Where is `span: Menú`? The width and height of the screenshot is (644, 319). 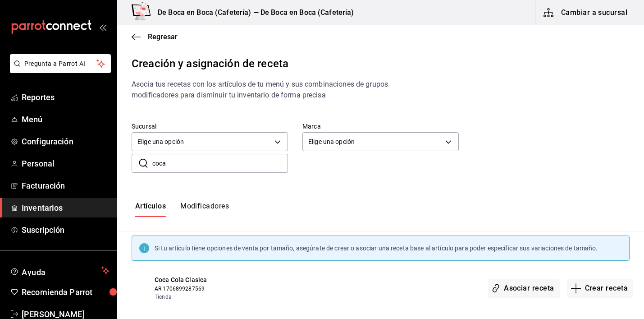 span: Menú is located at coordinates (65, 119).